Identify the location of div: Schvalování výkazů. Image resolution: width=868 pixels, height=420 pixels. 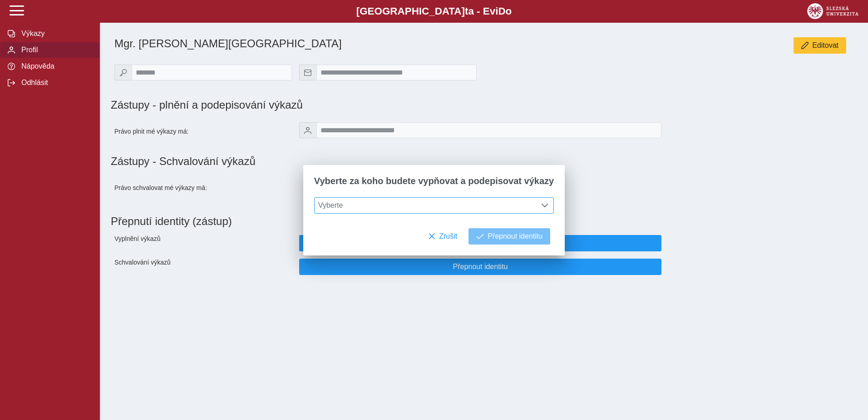
(203, 267).